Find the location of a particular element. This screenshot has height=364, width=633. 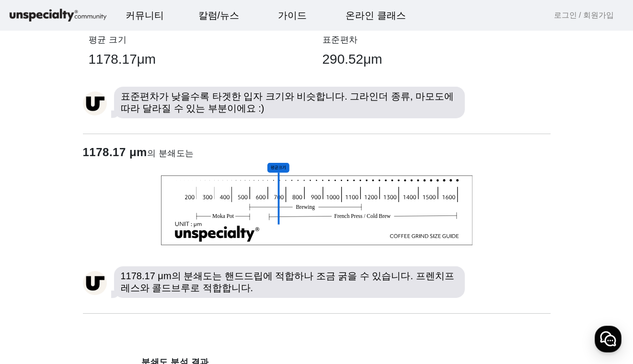

p: 표준편차 is located at coordinates (434, 40).